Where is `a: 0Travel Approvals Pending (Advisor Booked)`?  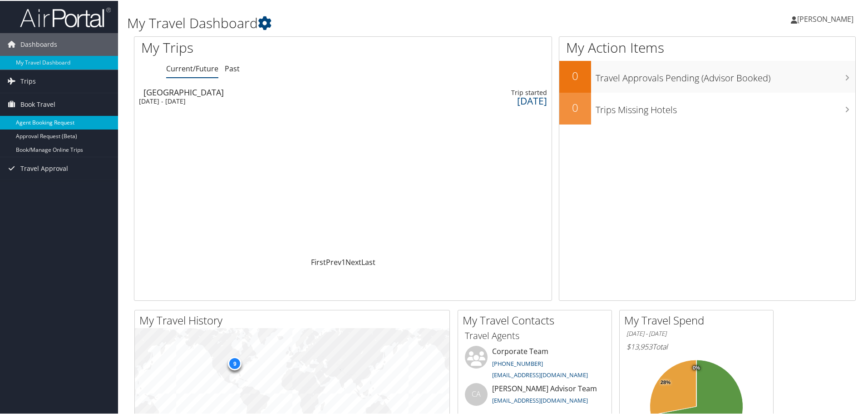 a: 0Travel Approvals Pending (Advisor Booked) is located at coordinates (708, 76).